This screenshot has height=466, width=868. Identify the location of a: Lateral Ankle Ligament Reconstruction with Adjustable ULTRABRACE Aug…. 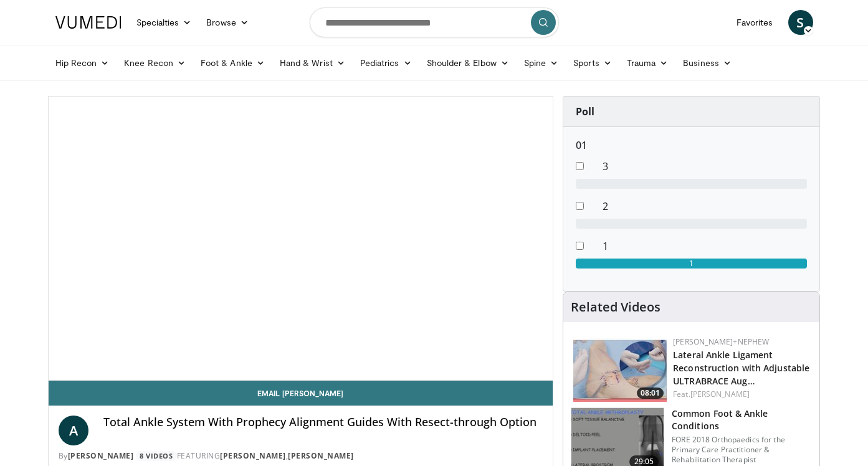
(741, 368).